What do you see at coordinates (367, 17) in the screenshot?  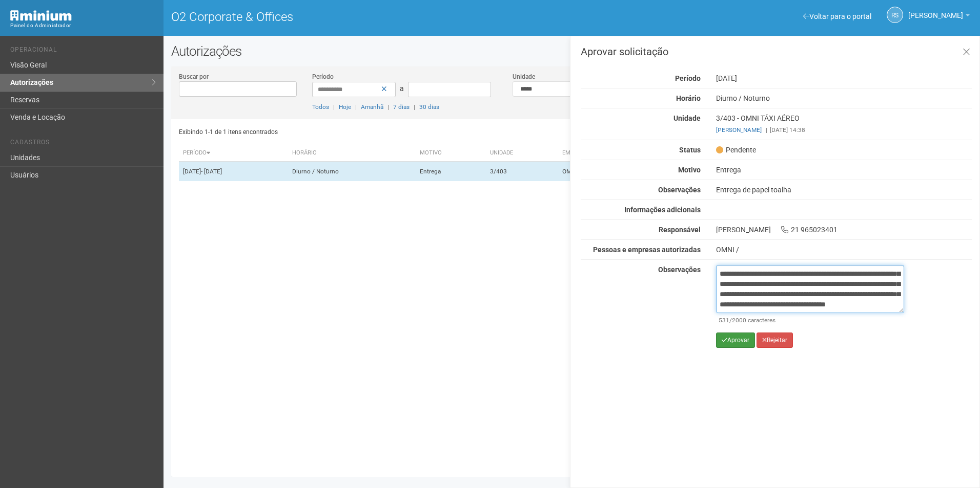 I see `h1: O2 Corporate & Offices` at bounding box center [367, 17].